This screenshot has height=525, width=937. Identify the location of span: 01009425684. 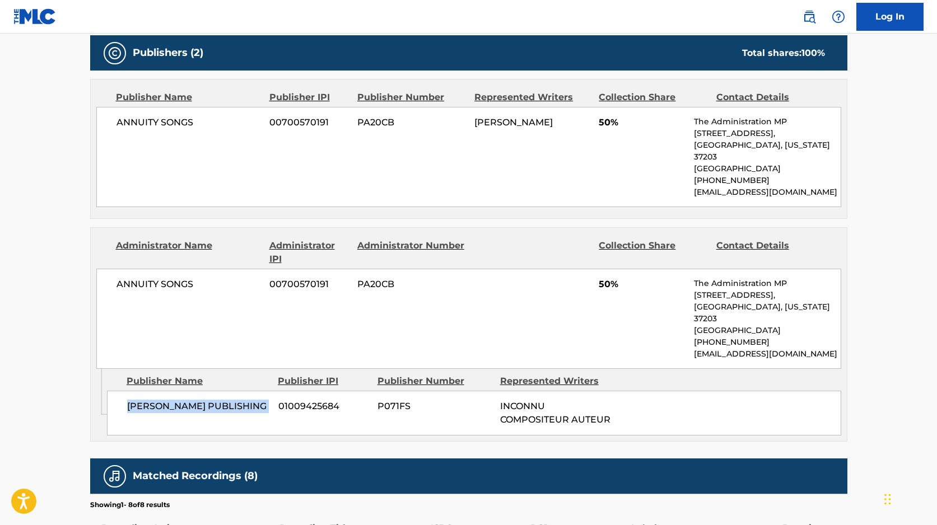
(324, 407).